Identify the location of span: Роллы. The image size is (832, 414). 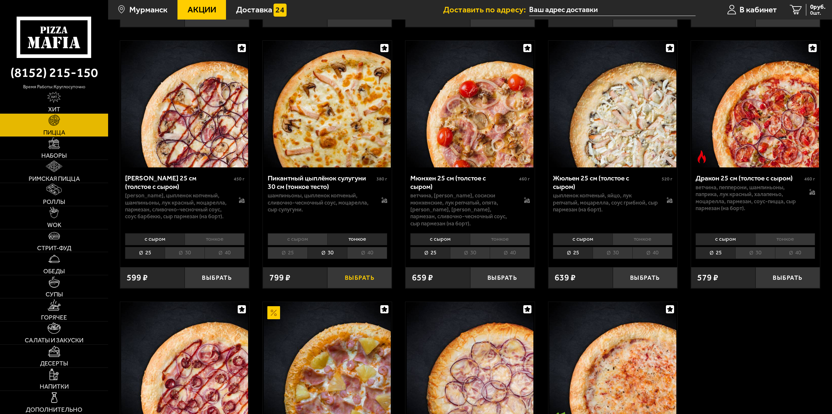
(54, 202).